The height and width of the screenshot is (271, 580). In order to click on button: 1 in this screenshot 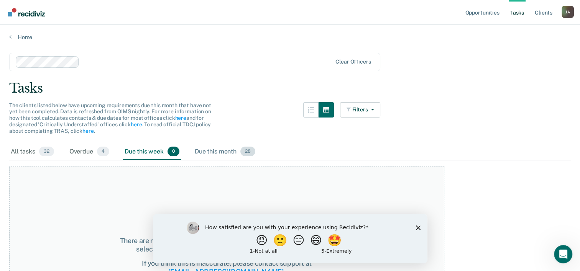, I will do `click(109, 26)`.